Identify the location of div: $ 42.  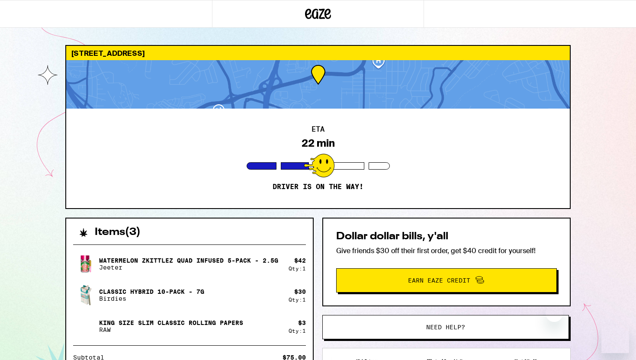
(300, 261).